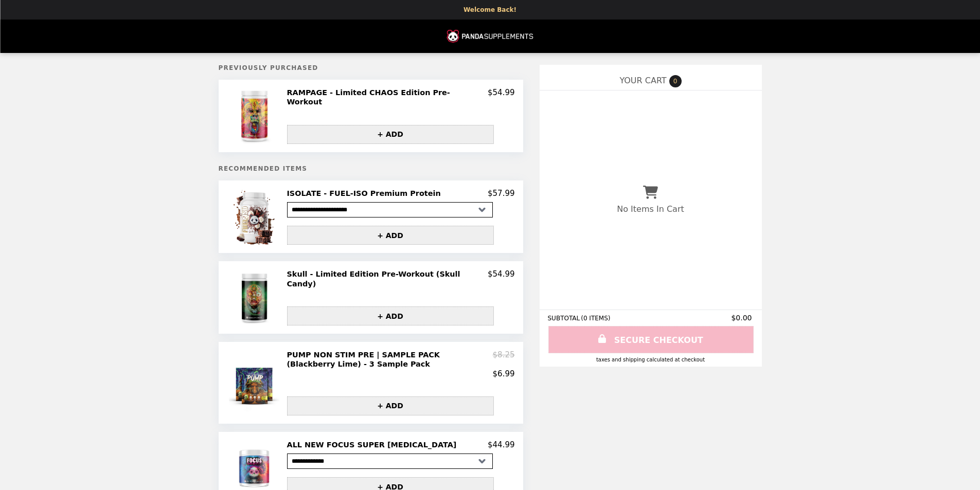  What do you see at coordinates (388, 278) in the screenshot?
I see `h2: Skull - Limited Edition Pre-Workout (Skull Candy)` at bounding box center [388, 278].